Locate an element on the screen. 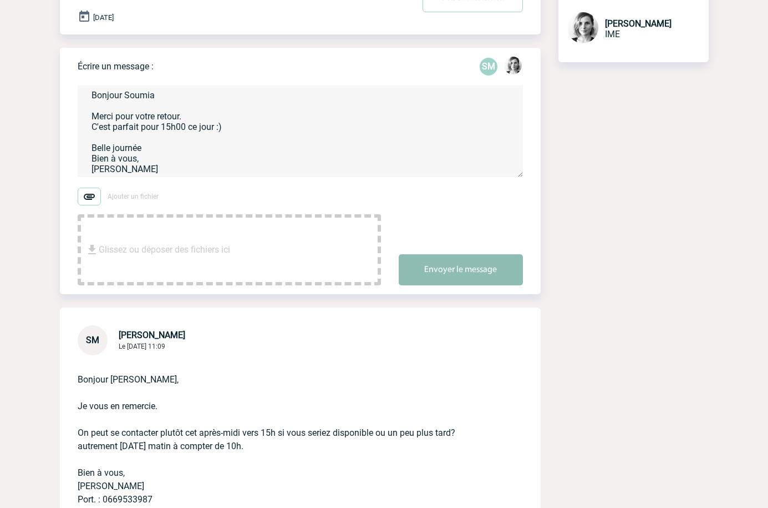 Image resolution: width=768 pixels, height=508 pixels. p: SM is located at coordinates (489, 67).